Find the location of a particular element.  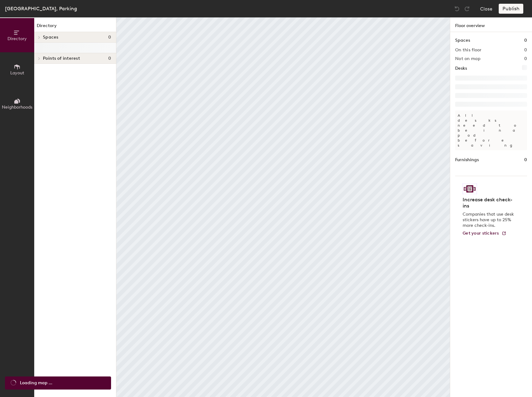

p: Companies that use desk stickers have up to 25% more check-ins. is located at coordinates (489, 220).